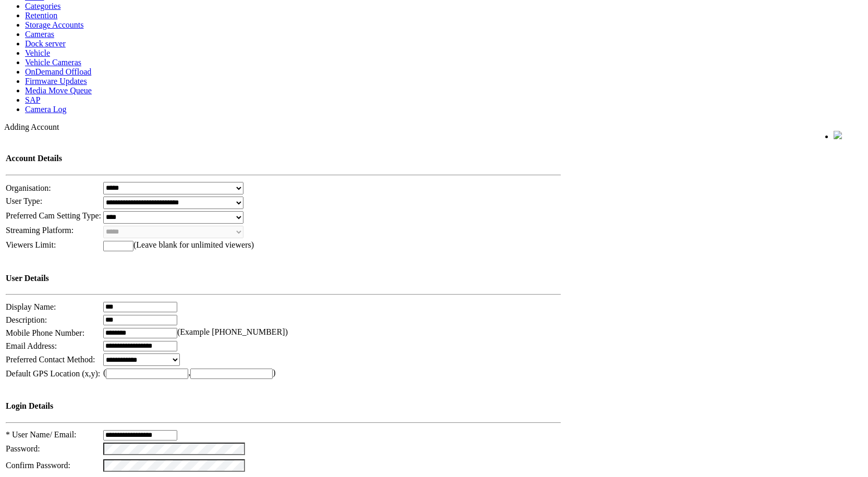 Image resolution: width=868 pixels, height=477 pixels. What do you see at coordinates (38, 465) in the screenshot?
I see `span: Confirm Password:` at bounding box center [38, 465].